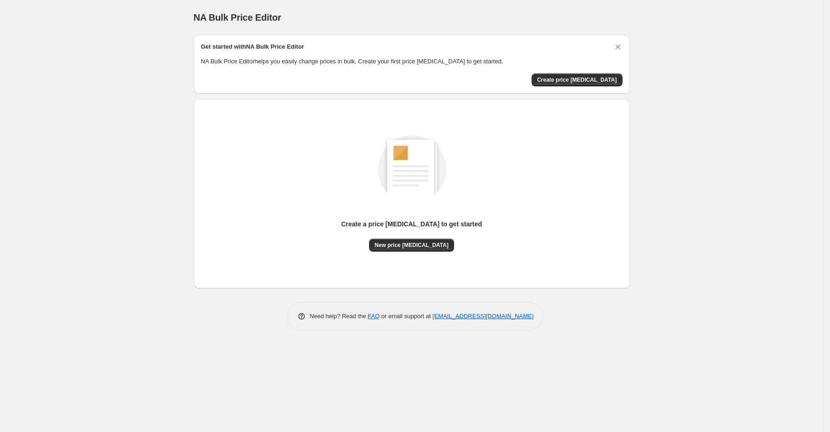 The image size is (830, 432). What do you see at coordinates (374, 316) in the screenshot?
I see `a: FAQ` at bounding box center [374, 316].